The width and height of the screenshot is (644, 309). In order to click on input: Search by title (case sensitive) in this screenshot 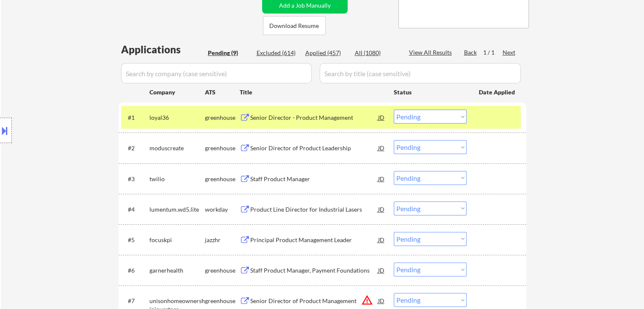, I will do `click(420, 73)`.